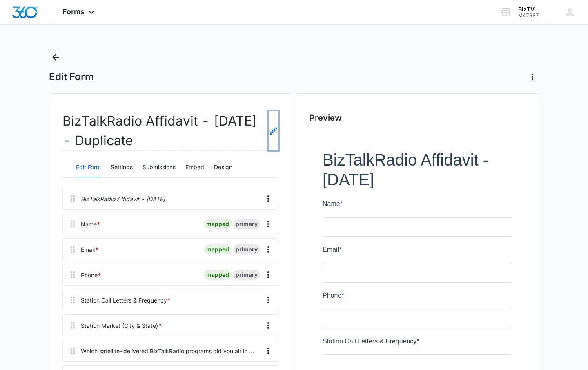 The image size is (588, 370). What do you see at coordinates (223, 168) in the screenshot?
I see `button: Design` at bounding box center [223, 168].